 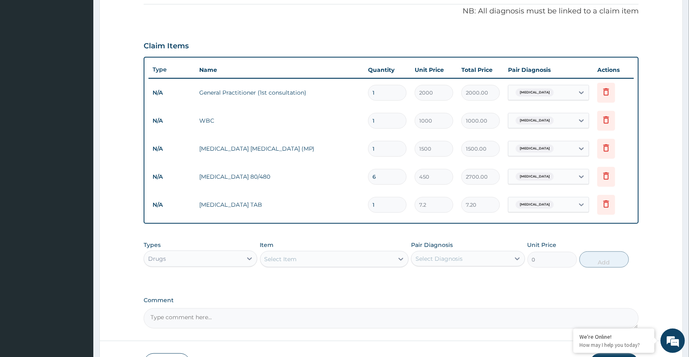 What do you see at coordinates (604, 259) in the screenshot?
I see `button: Add` at bounding box center [604, 259].